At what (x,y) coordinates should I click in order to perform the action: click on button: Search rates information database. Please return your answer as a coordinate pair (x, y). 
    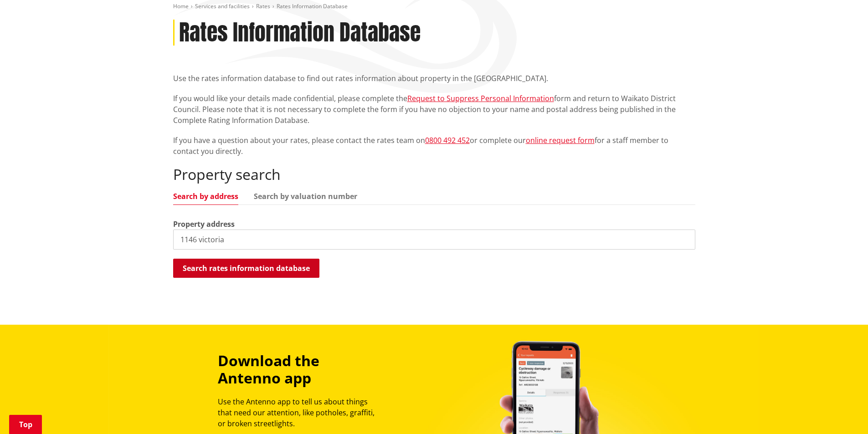
    Looking at the image, I should click on (246, 268).